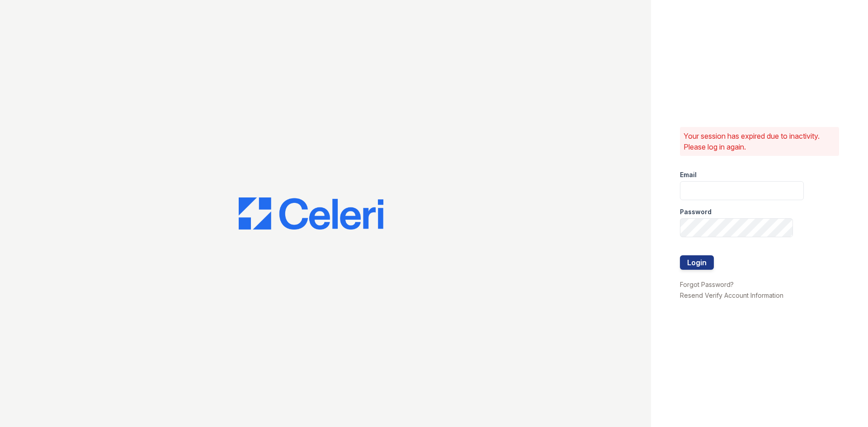  What do you see at coordinates (697, 262) in the screenshot?
I see `button: Login` at bounding box center [697, 262].